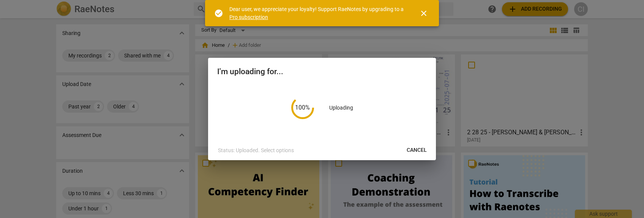  I want to click on p: Status: Uploaded. Select options, so click(256, 150).